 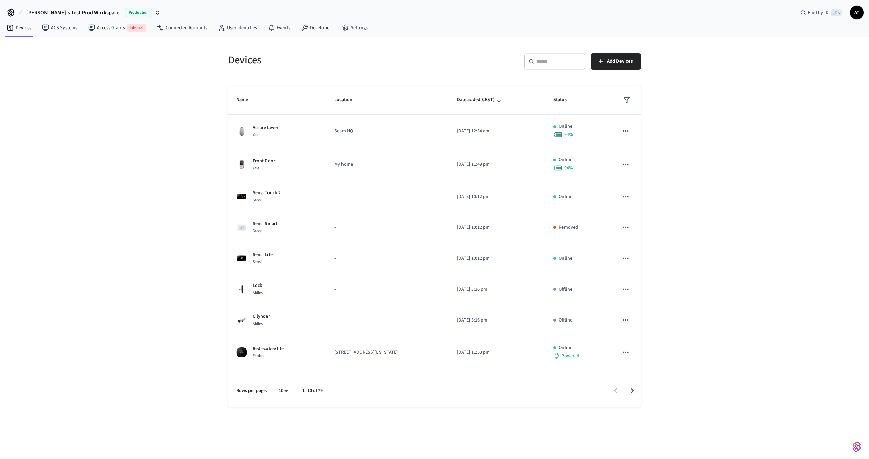 I want to click on img: Yale Assure Touchscreen Wifi Smart Lock, Satin Nickel, Front, so click(x=242, y=165).